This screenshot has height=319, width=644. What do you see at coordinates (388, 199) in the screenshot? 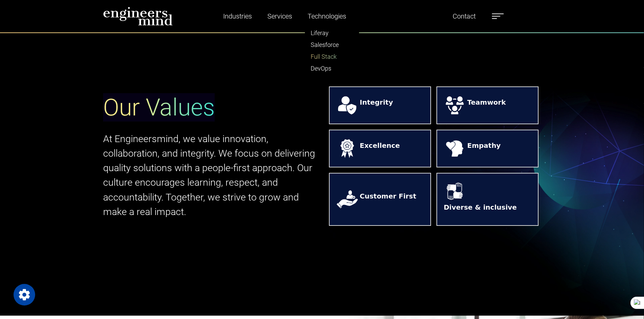
I see `strong: Customer First` at bounding box center [388, 199].